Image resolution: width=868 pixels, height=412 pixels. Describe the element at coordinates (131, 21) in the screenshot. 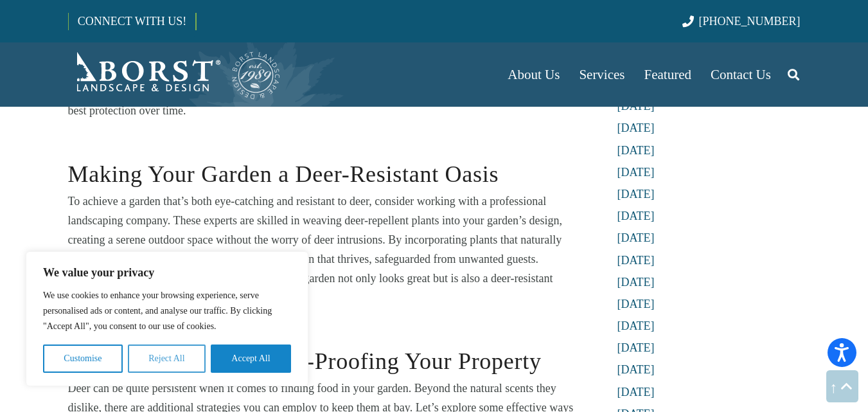

I see `a: CONNECT WITH US!` at that location.